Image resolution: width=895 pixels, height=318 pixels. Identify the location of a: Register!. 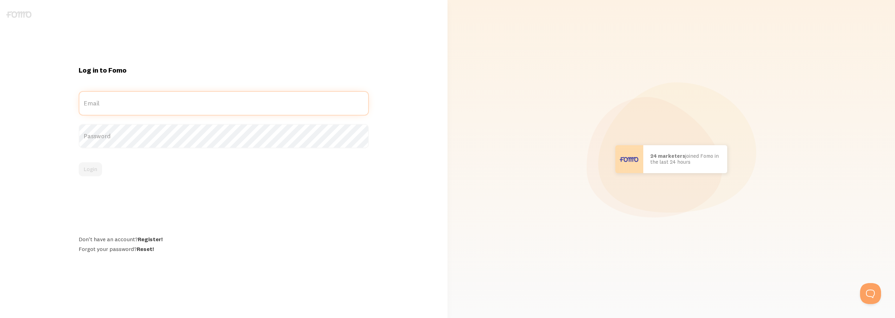
(150, 239).